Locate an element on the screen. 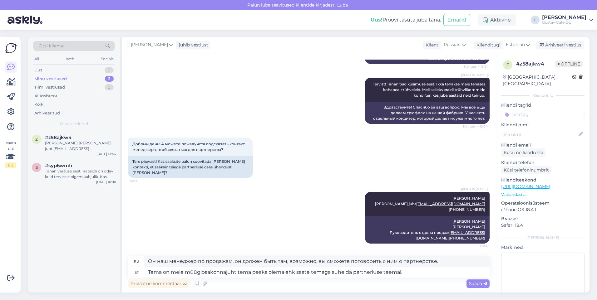 The height and width of the screenshot is (300, 597). p: Kliendi tag'id is located at coordinates (543, 105).